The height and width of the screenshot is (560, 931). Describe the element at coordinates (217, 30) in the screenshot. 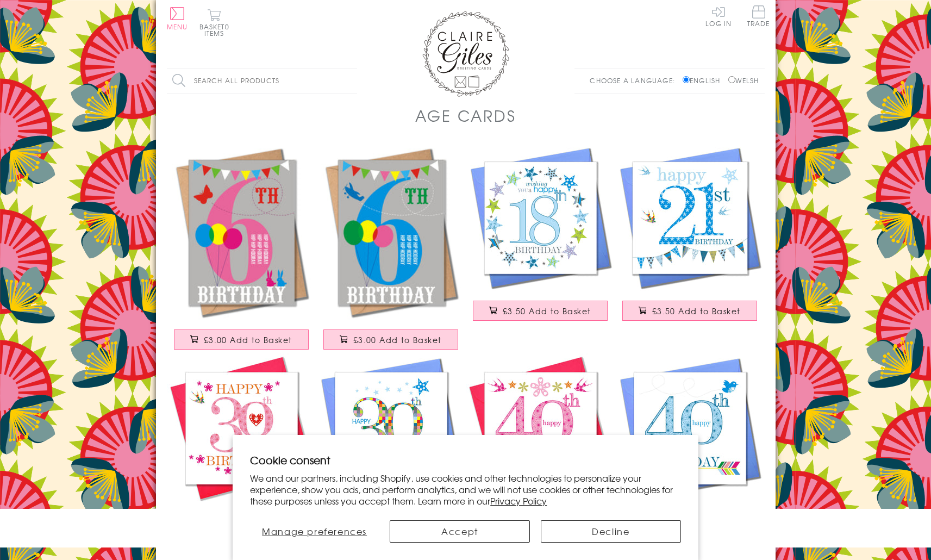

I see `span: 0 items` at that location.